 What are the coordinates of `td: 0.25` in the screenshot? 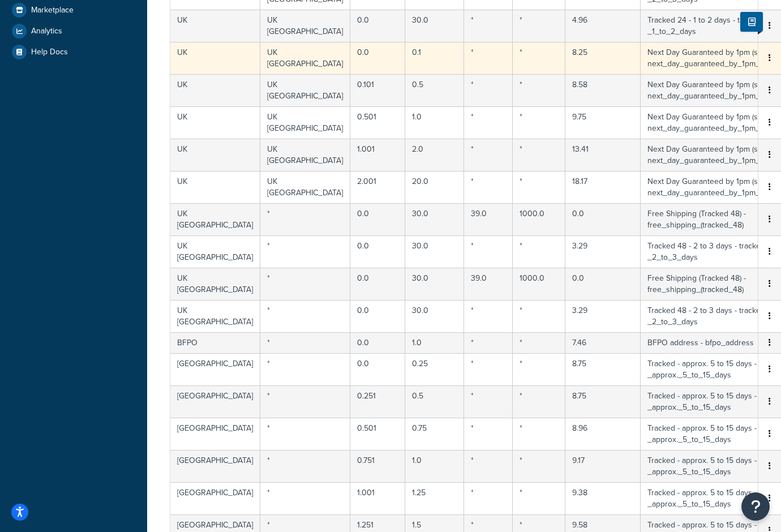 It's located at (434, 369).